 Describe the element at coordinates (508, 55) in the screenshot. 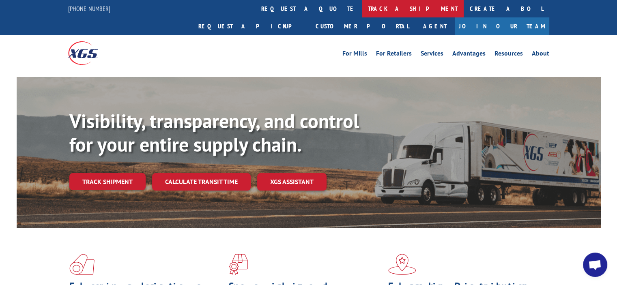

I see `a: Resources` at that location.